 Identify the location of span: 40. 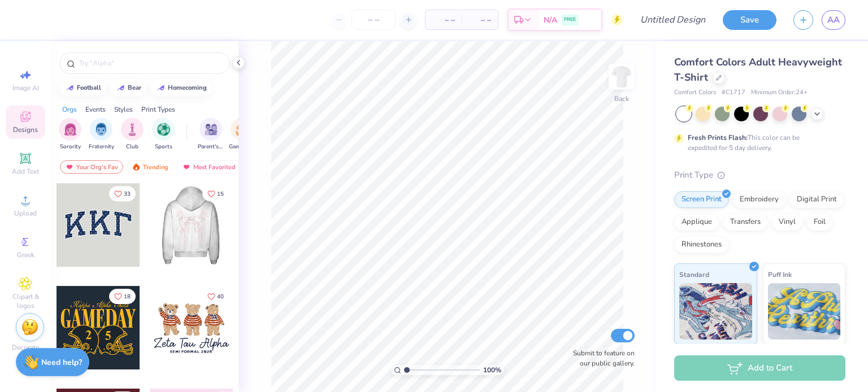
(220, 297).